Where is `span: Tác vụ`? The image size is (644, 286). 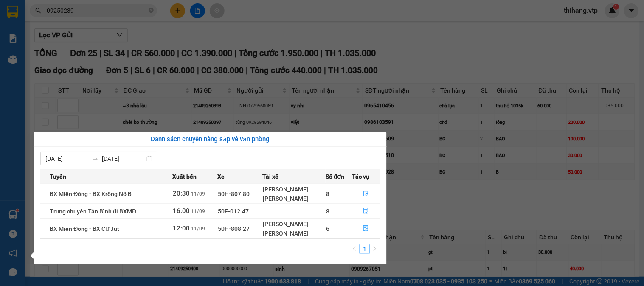 span: Tác vụ is located at coordinates (361, 177).